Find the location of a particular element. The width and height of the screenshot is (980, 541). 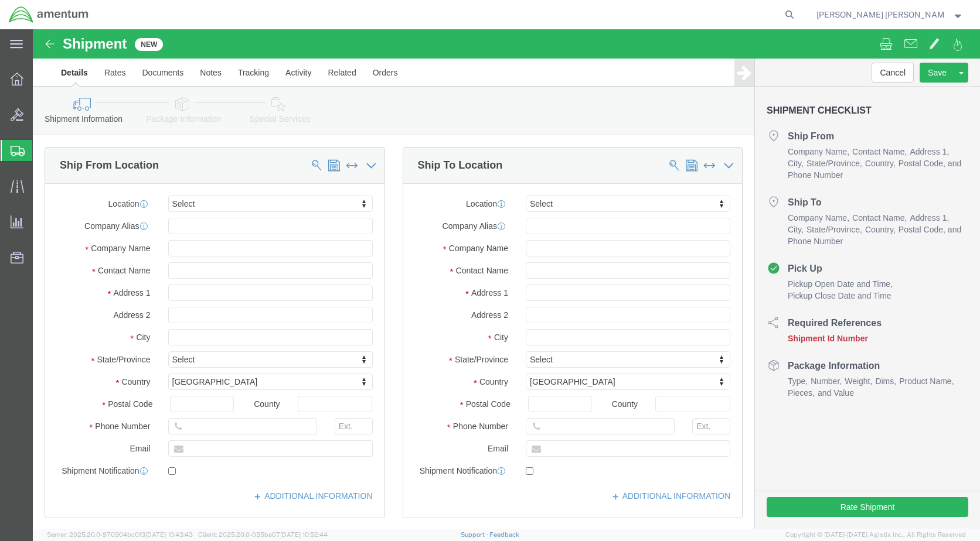

span: Client: 2025.20.0-035ba07 is located at coordinates (263, 534).